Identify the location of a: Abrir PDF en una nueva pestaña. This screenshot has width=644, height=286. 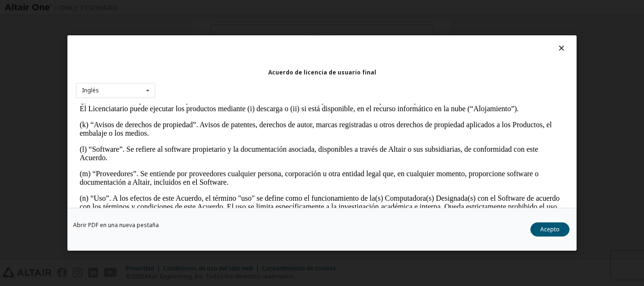
(116, 225).